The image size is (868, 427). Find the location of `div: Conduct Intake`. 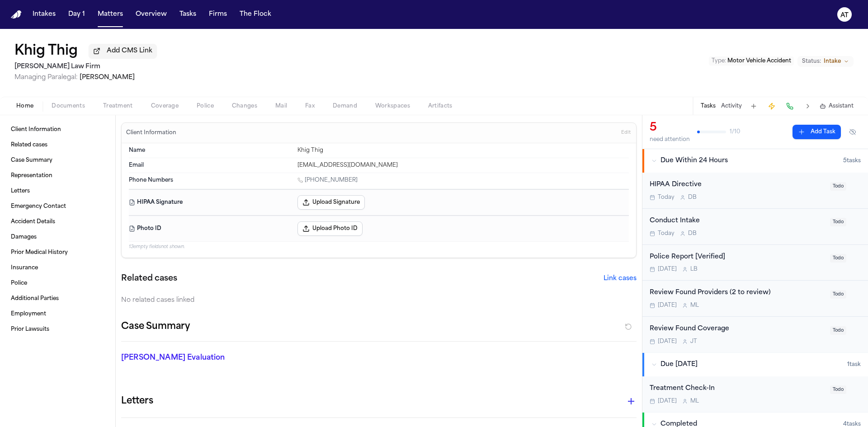

div: Conduct Intake is located at coordinates (737, 220).